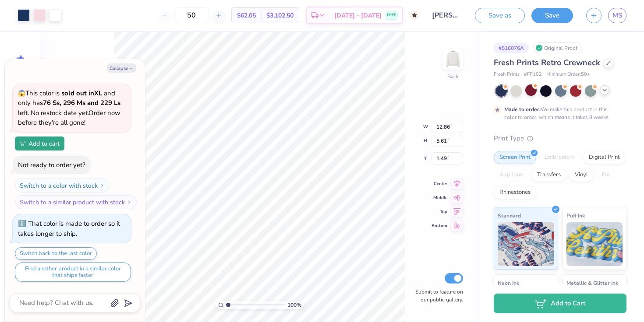 This screenshot has height=322, width=644. I want to click on div: Foil, so click(606, 175).